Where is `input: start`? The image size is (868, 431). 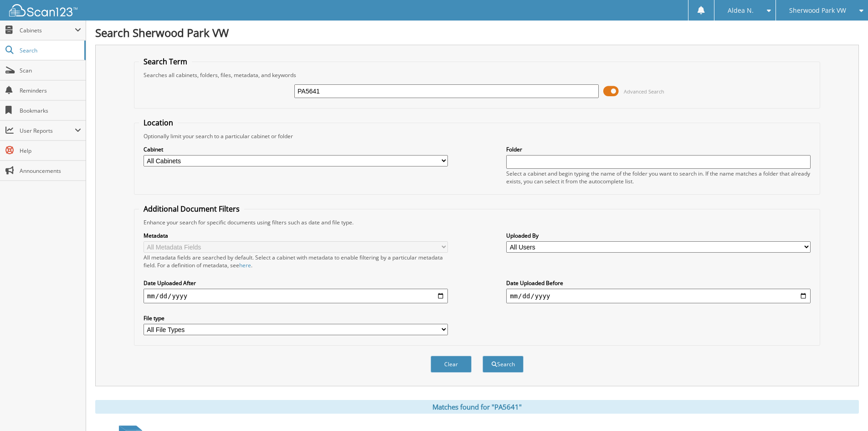 input: start is located at coordinates (296, 296).